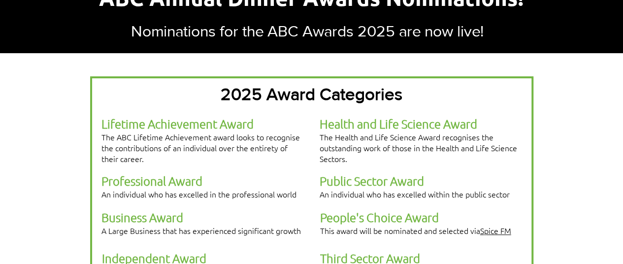 This screenshot has height=264, width=623. Describe the element at coordinates (311, 94) in the screenshot. I see `span: 2025 Award Categories` at that location.